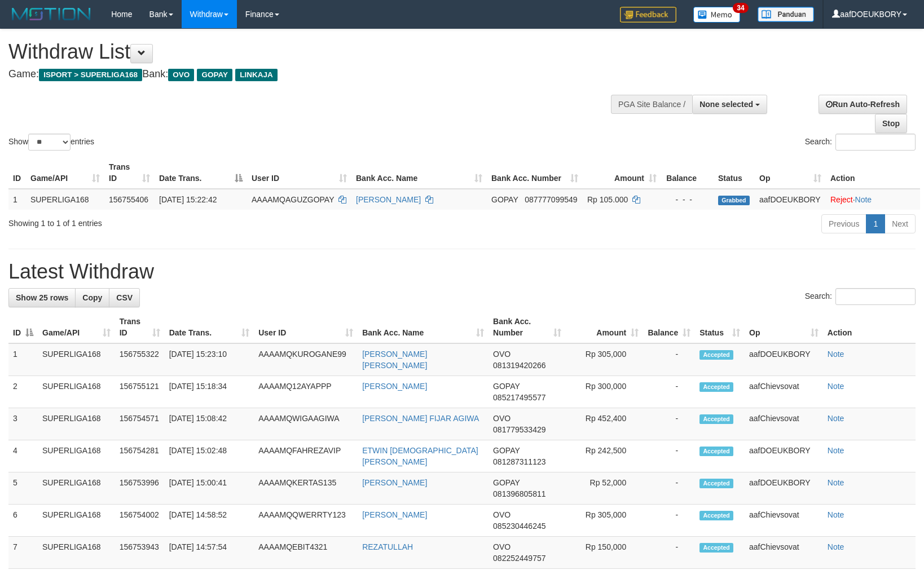 The height and width of the screenshot is (570, 924). What do you see at coordinates (124, 298) in the screenshot?
I see `a: CSV` at bounding box center [124, 298].